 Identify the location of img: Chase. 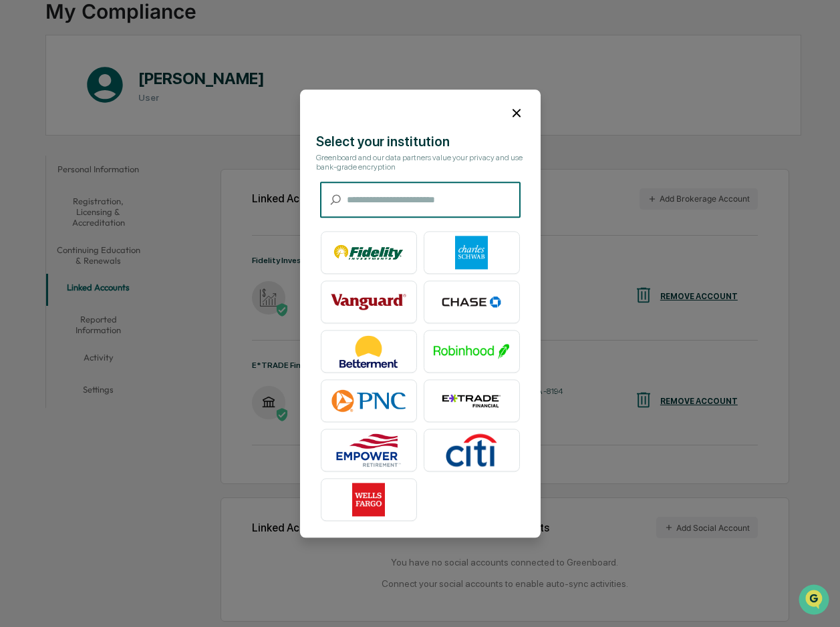
(471, 302).